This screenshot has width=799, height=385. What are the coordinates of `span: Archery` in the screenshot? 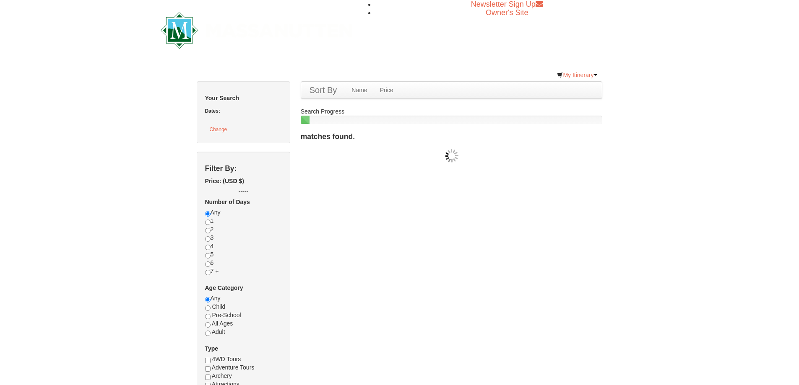 It's located at (222, 376).